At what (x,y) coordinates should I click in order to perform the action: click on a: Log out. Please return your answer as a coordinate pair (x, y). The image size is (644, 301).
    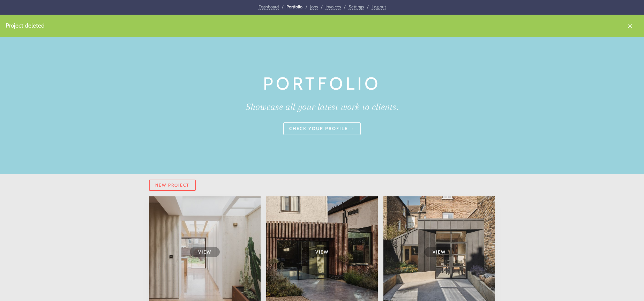
    Looking at the image, I should click on (378, 6).